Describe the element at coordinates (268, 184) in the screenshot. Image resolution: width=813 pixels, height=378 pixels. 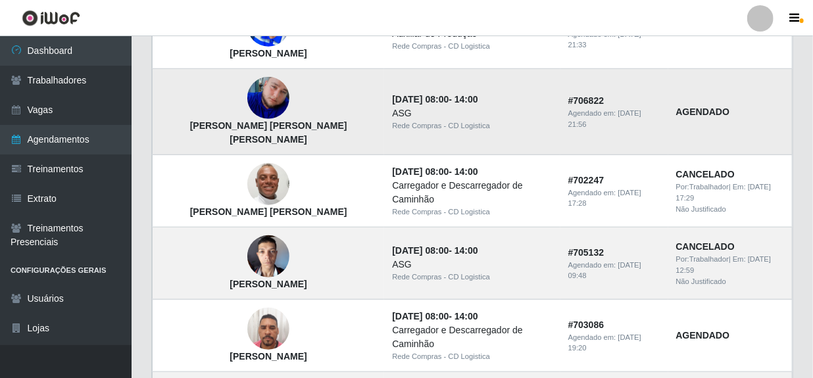
I see `img: Robson Santos da Fonseca` at that location.